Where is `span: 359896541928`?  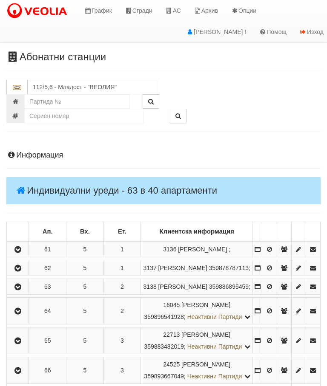 span: 359896541928 is located at coordinates (163, 317).